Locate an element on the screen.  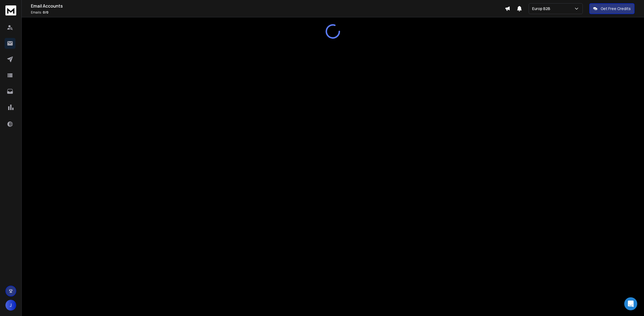
button: J is located at coordinates (11, 306).